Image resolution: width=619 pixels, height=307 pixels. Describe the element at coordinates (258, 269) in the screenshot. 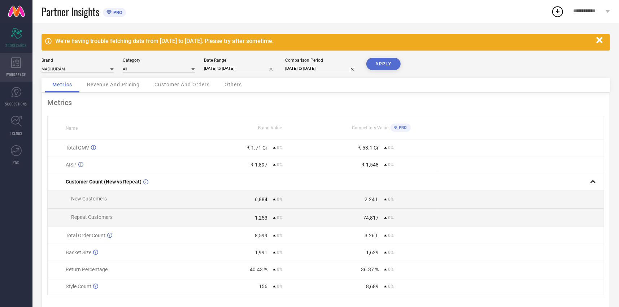

I see `div: 40.43 %` at that location.